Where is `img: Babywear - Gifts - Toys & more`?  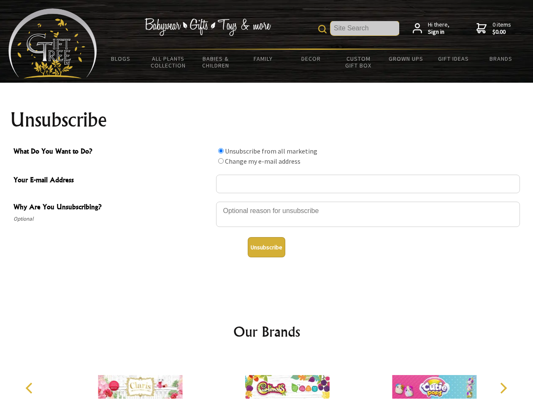
img: Babywear - Gifts - Toys & more is located at coordinates (208, 27).